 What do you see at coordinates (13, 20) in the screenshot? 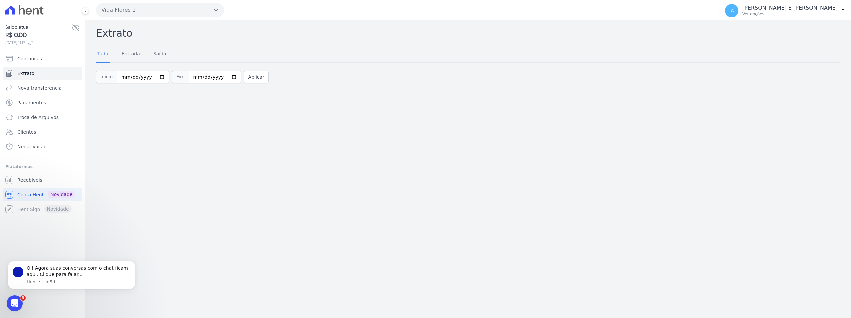
I see `div: Hent` at bounding box center [13, 20].